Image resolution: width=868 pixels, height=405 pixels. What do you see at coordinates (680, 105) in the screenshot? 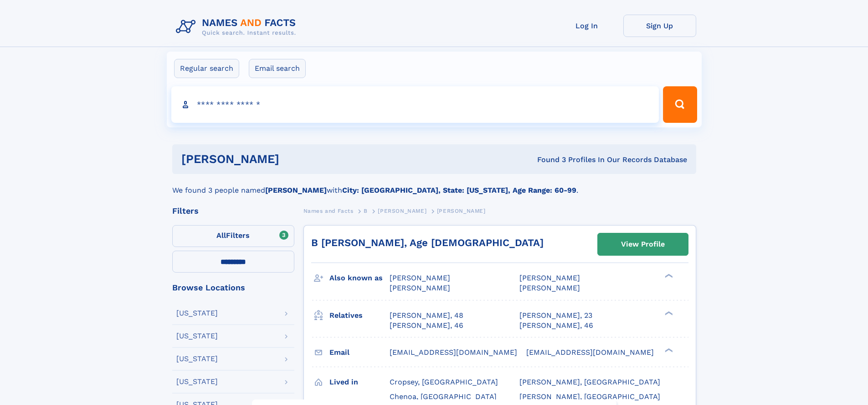
I see `button: Search Button` at bounding box center [680, 105].